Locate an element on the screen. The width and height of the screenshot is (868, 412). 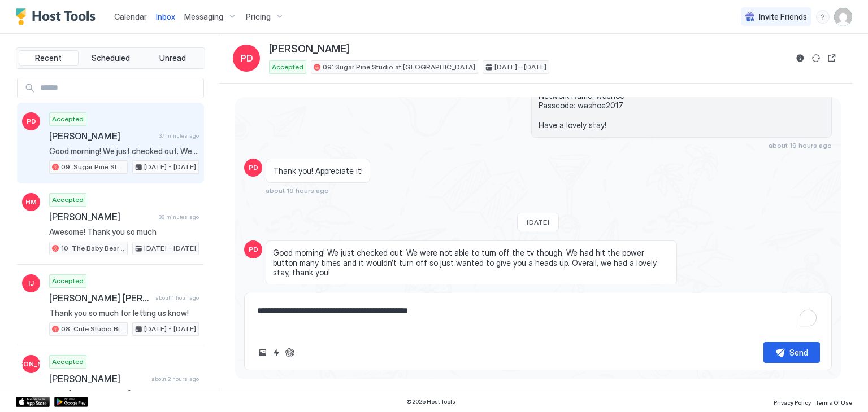
span: HM is located at coordinates (31, 202).